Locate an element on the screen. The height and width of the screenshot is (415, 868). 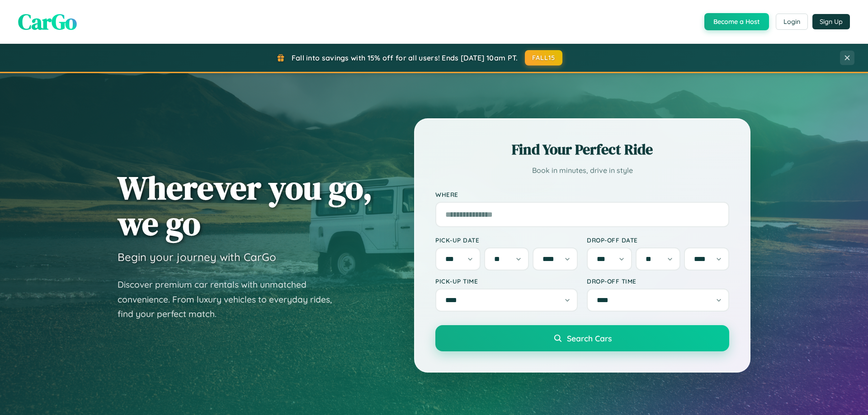
span: Search Cars is located at coordinates (589, 338).